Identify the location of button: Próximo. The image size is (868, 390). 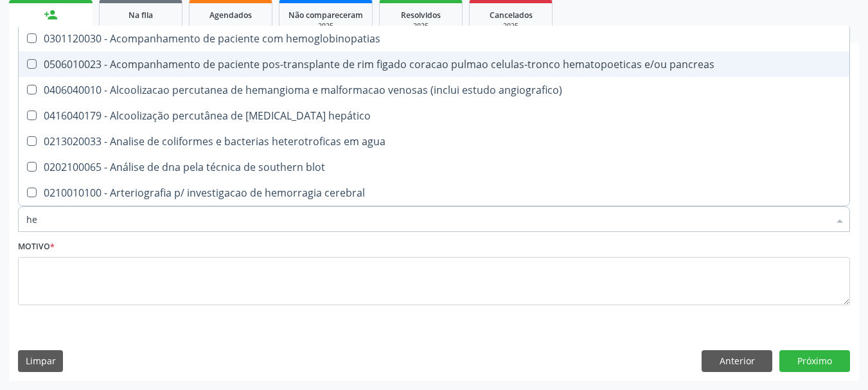
(815, 361).